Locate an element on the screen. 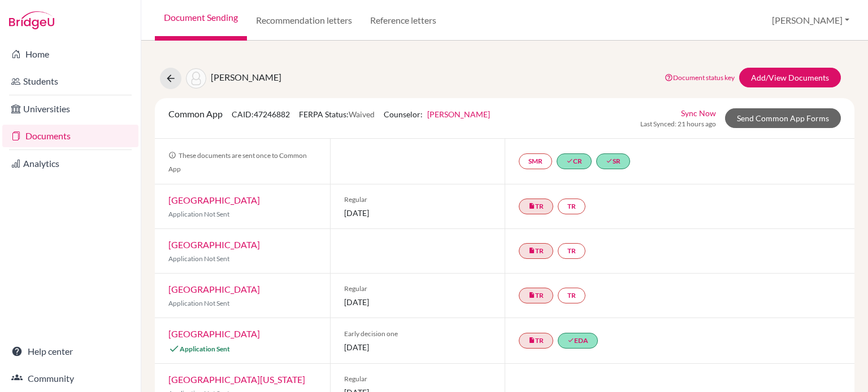  span: Application Sent is located at coordinates (204, 349).